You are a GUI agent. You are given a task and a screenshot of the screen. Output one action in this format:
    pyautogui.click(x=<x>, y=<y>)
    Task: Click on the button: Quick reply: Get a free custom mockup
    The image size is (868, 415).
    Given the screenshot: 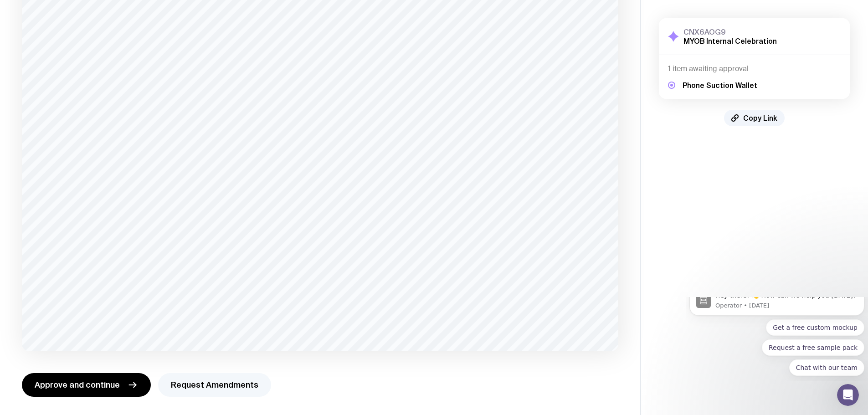 What is the action you would take?
    pyautogui.click(x=129, y=31)
    